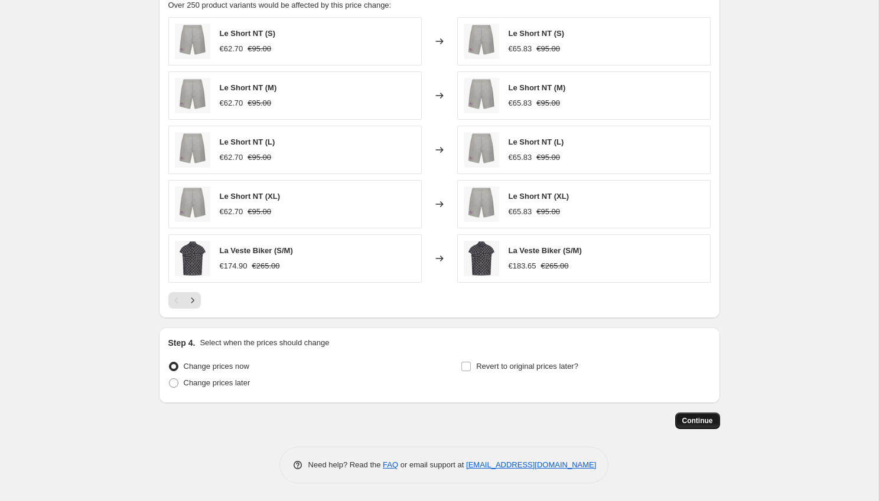 The height and width of the screenshot is (501, 879). Describe the element at coordinates (432, 465) in the screenshot. I see `span: or email support at` at that location.